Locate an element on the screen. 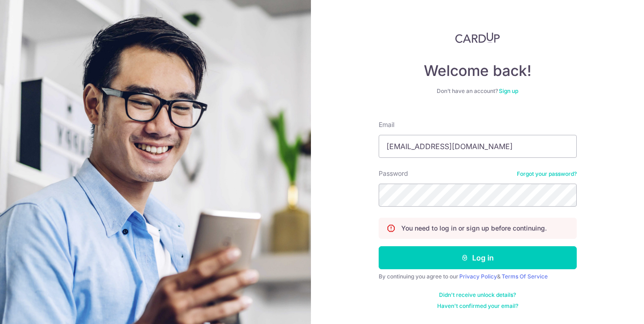 This screenshot has height=324, width=644. input: Enter your Email is located at coordinates (478, 146).